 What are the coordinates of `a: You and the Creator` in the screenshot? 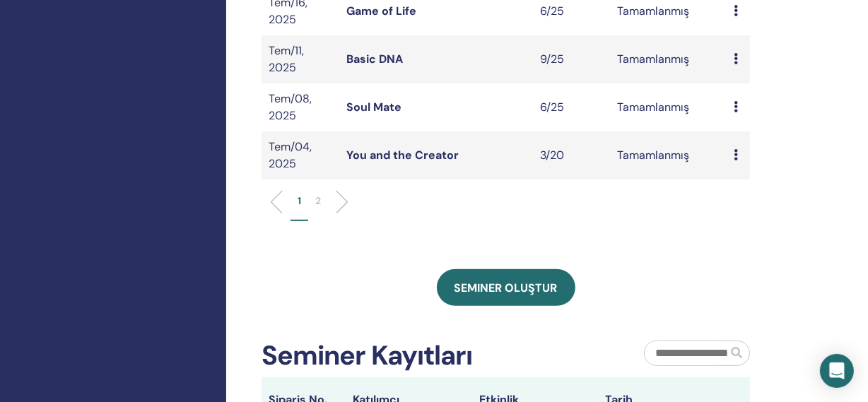 It's located at (402, 154).